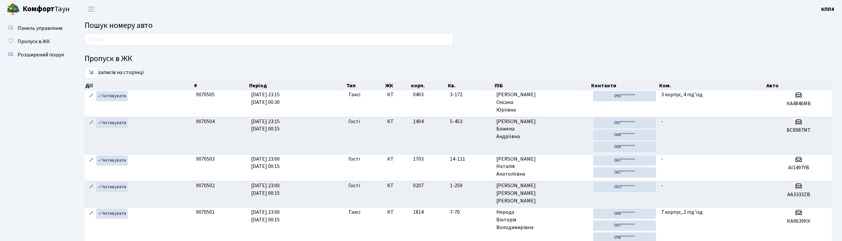 The image size is (842, 241). What do you see at coordinates (418, 185) in the screenshot?
I see `span: 0207` at bounding box center [418, 185].